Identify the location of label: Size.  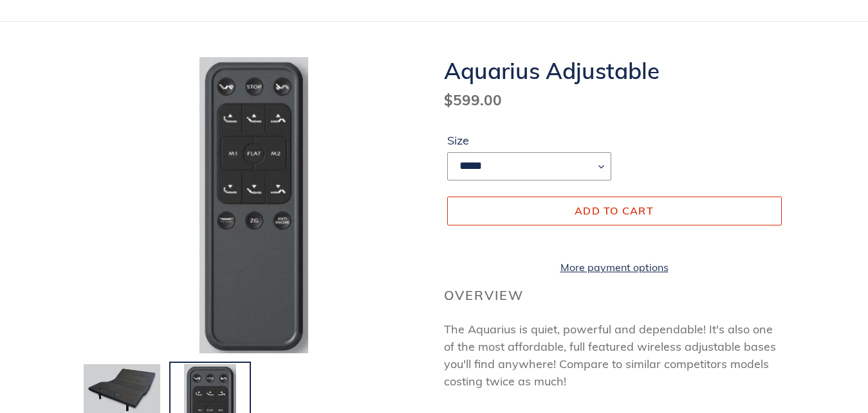
(529, 140).